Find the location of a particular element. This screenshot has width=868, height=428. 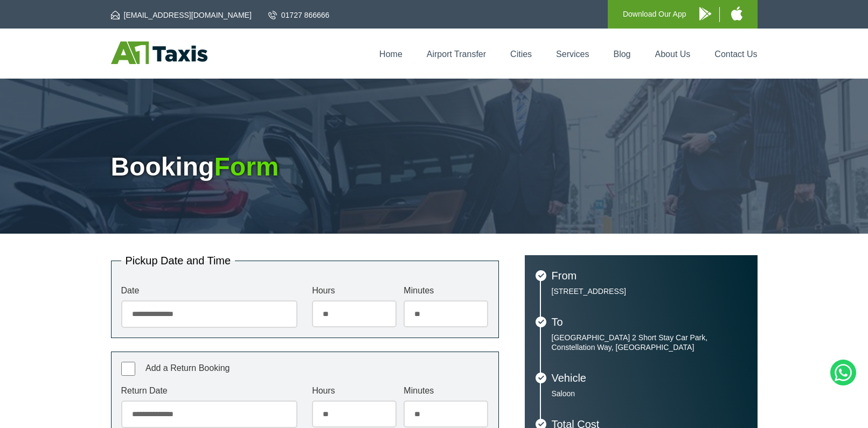

img: A1 Taxis St Albans LTD is located at coordinates (159, 53).